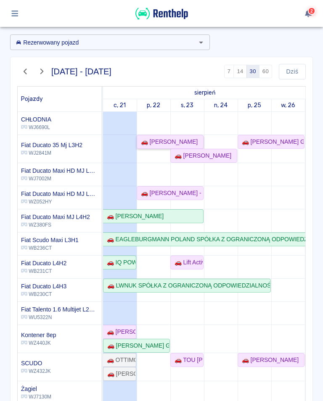  Describe the element at coordinates (38, 335) in the screenshot. I see `h6: Kontener 8ep` at that location.